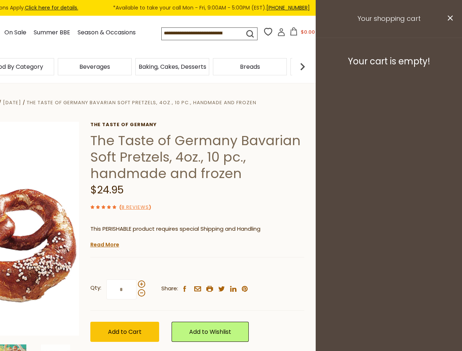  I want to click on a: Summer BBE, so click(52, 33).